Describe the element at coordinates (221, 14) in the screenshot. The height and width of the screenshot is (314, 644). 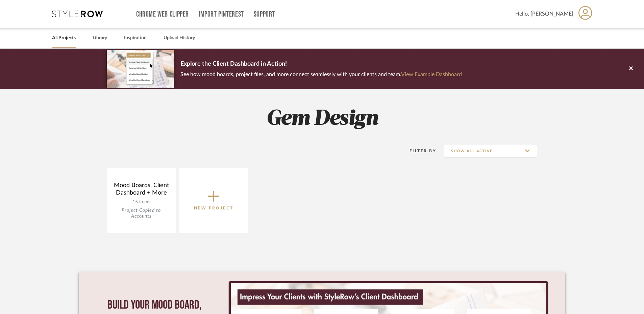
I see `a: Import Pinterest` at that location.